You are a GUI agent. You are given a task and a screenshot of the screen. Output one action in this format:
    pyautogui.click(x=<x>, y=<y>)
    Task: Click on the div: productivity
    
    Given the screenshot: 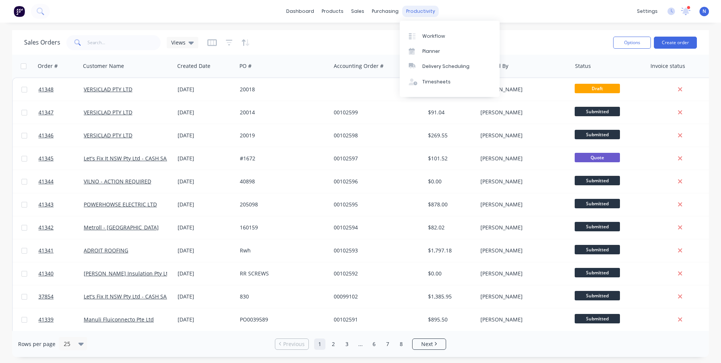 What is the action you would take?
    pyautogui.click(x=420, y=11)
    